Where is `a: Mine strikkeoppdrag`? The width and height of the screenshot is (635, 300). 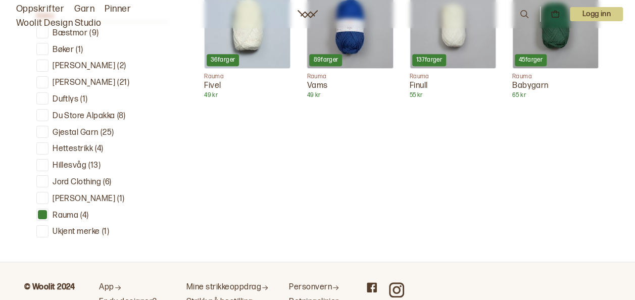 a: Mine strikkeoppdrag is located at coordinates (227, 287).